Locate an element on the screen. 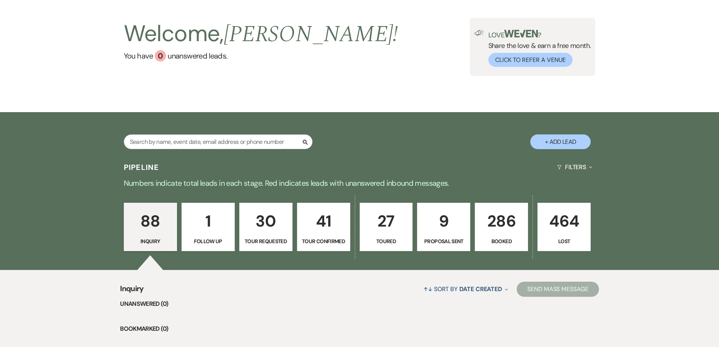 This screenshot has width=719, height=347. a: 88Inquiry is located at coordinates (150, 227).